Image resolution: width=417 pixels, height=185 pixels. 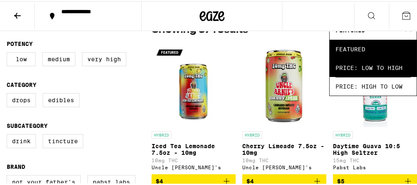 What do you see at coordinates (375, 108) in the screenshot?
I see `a: Open page for Daytime Guava 10:5 High Seltzer from Pabst Labs` at bounding box center [375, 108].